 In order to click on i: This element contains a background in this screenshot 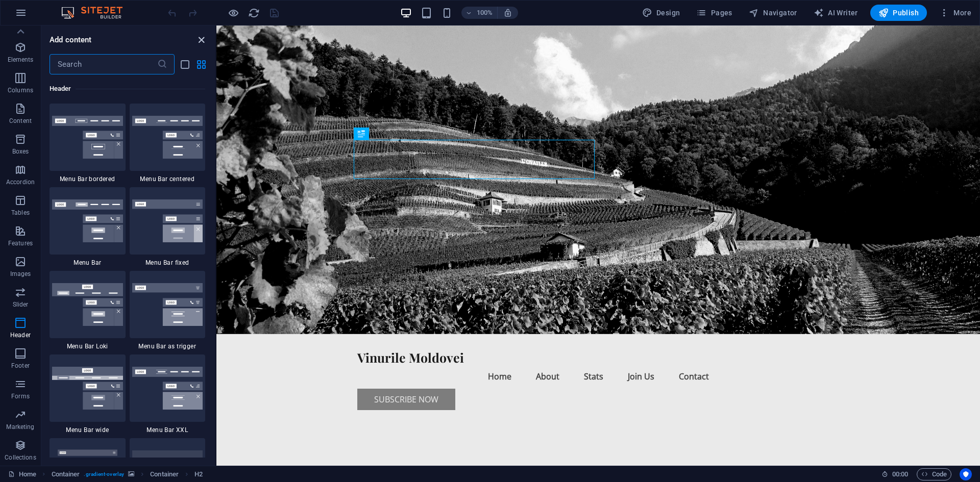, I will do `click(131, 474)`.